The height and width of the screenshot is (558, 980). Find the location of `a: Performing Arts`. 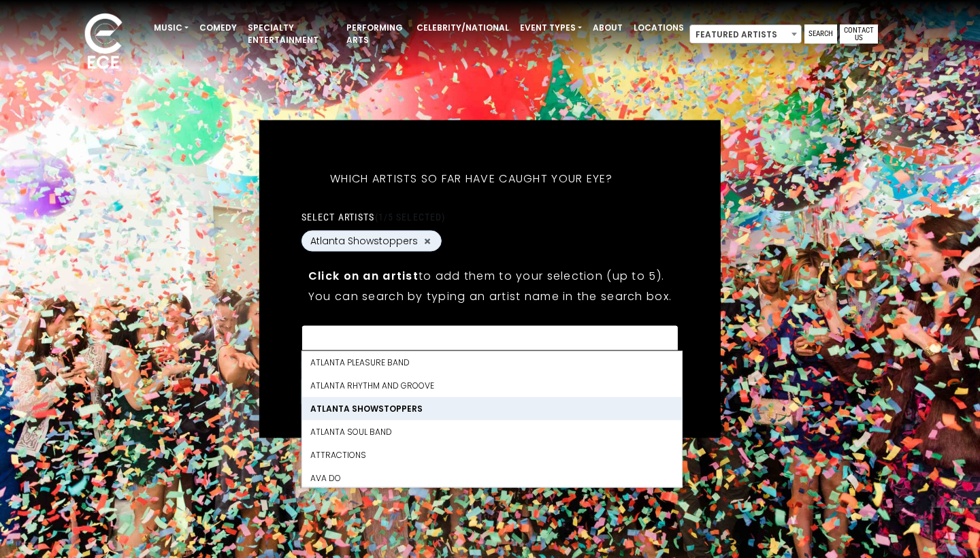

a: Performing Arts is located at coordinates (375, 34).